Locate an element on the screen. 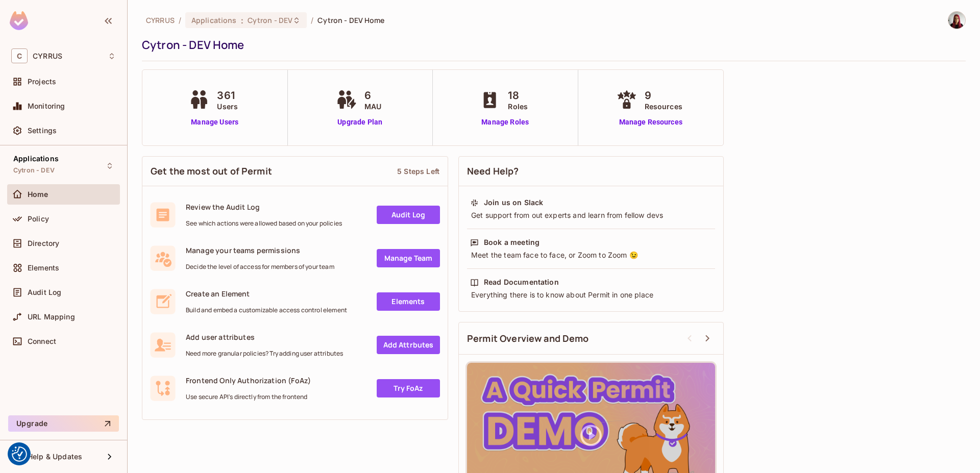 The image size is (980, 473). span: Home is located at coordinates (38, 195).